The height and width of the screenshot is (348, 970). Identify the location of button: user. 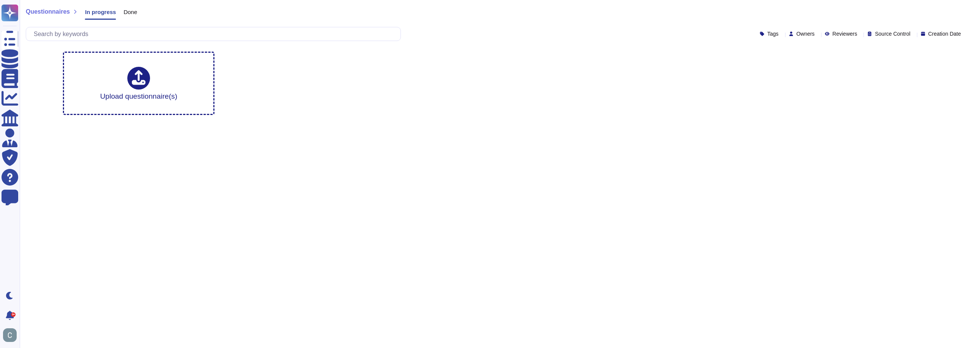
(12, 335).